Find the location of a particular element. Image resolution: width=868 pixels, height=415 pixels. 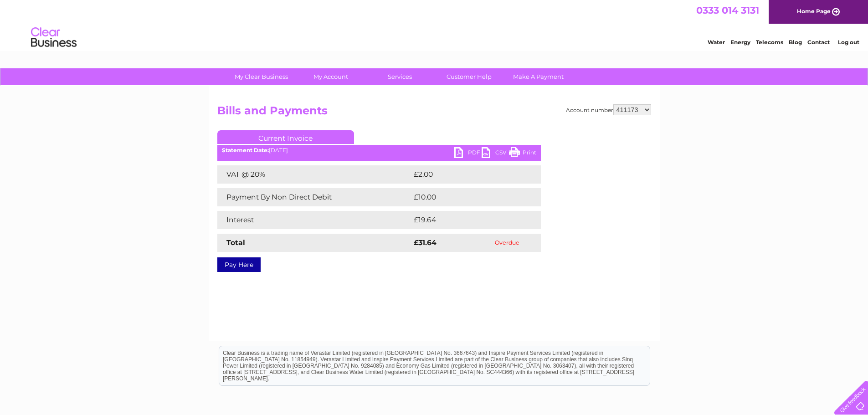

a: Energy is located at coordinates (740, 42).